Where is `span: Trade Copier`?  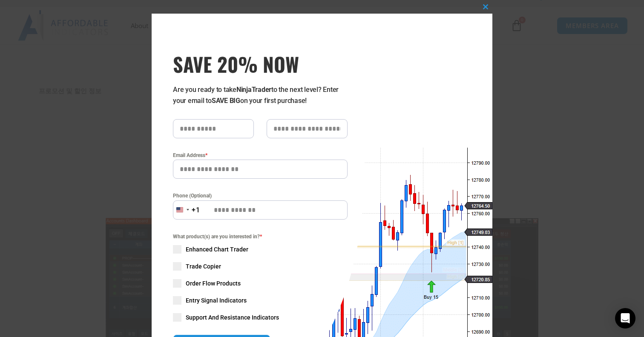
span: Trade Copier is located at coordinates (203, 267).